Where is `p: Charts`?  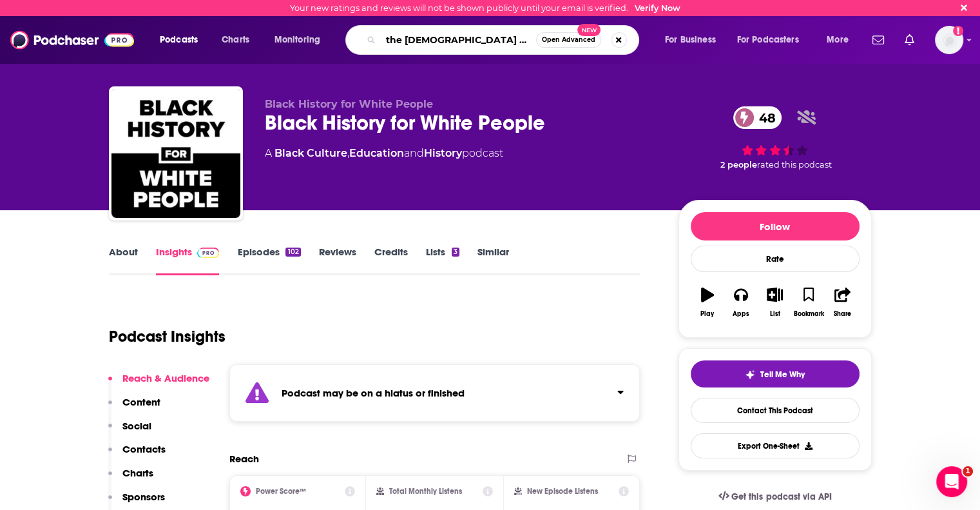 p: Charts is located at coordinates (138, 473).